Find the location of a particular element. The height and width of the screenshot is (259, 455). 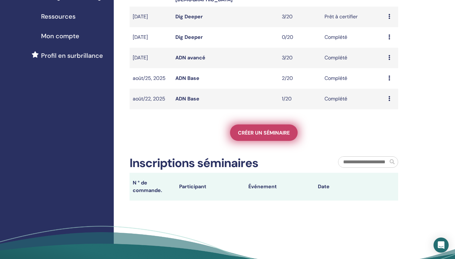

a: ADN avancé is located at coordinates (190, 57).